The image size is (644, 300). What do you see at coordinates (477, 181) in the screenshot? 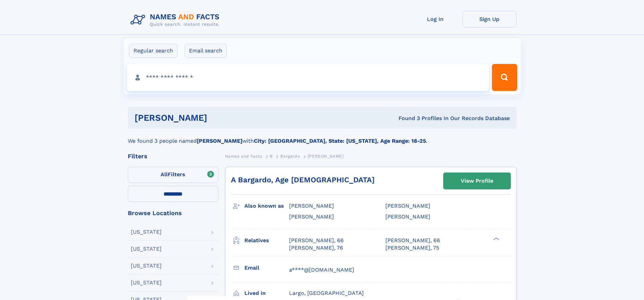
I see `div: View Profile` at bounding box center [477, 181].